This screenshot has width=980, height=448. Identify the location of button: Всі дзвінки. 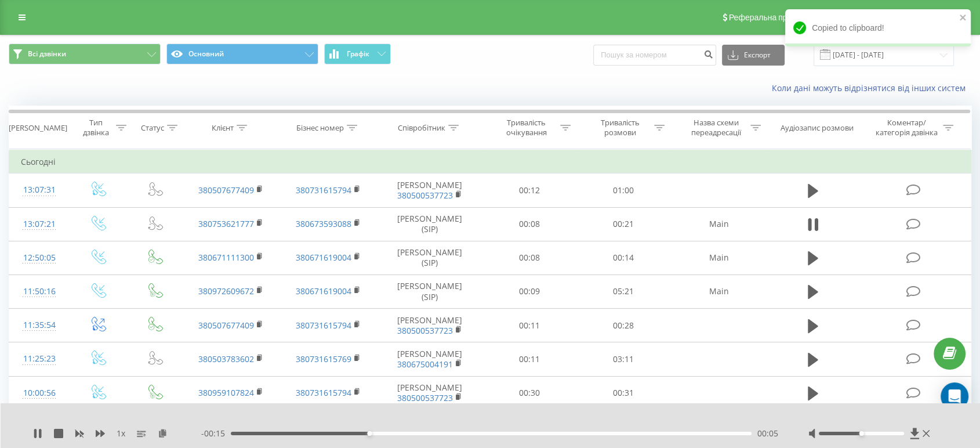
(85, 54).